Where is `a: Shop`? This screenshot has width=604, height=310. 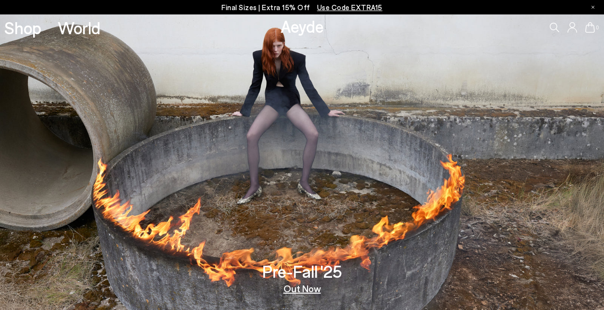
a: Shop is located at coordinates (23, 27).